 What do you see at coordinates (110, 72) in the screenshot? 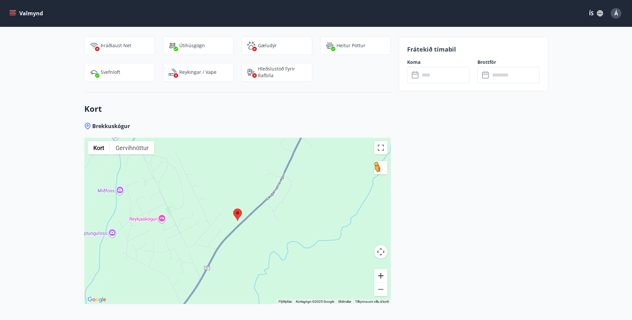
I see `p: Svefnloft` at bounding box center [110, 72].